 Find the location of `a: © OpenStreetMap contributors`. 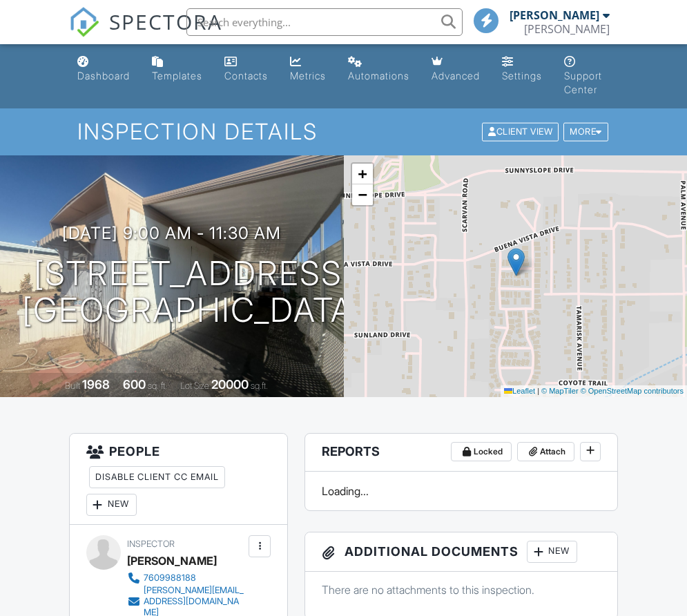

a: © OpenStreetMap contributors is located at coordinates (632, 391).